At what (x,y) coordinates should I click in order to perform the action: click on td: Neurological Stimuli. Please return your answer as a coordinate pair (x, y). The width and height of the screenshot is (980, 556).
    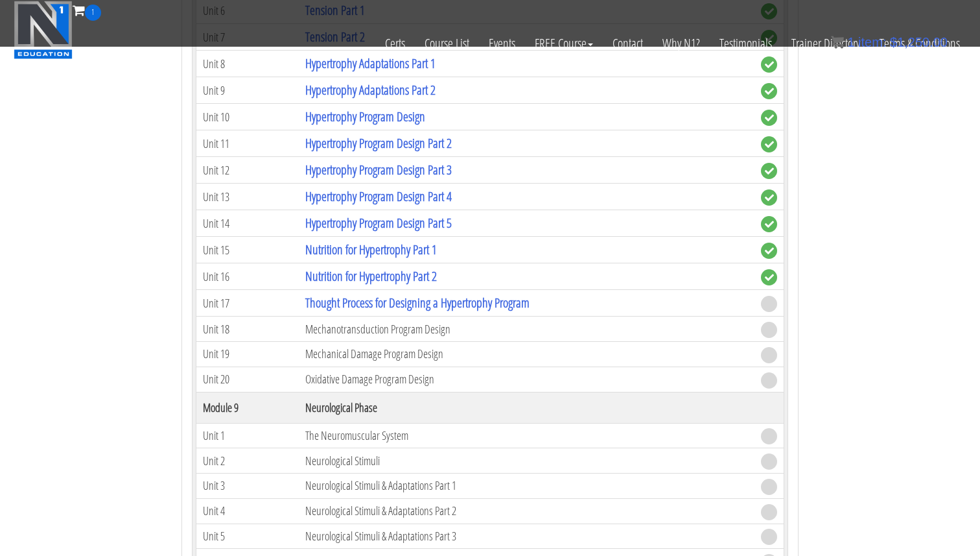
    Looking at the image, I should click on (526, 461).